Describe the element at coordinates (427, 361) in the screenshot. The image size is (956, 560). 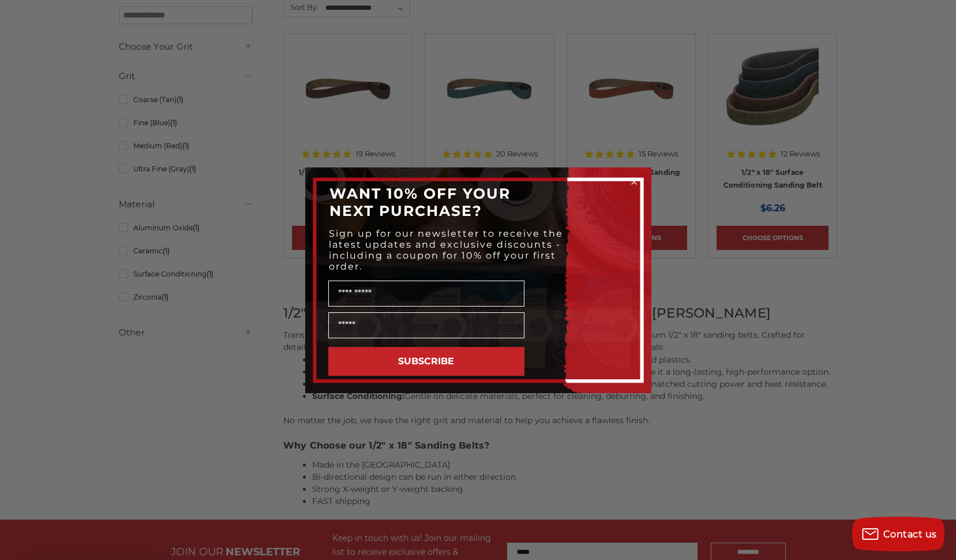
I see `button: SUBSCRIBE` at that location.